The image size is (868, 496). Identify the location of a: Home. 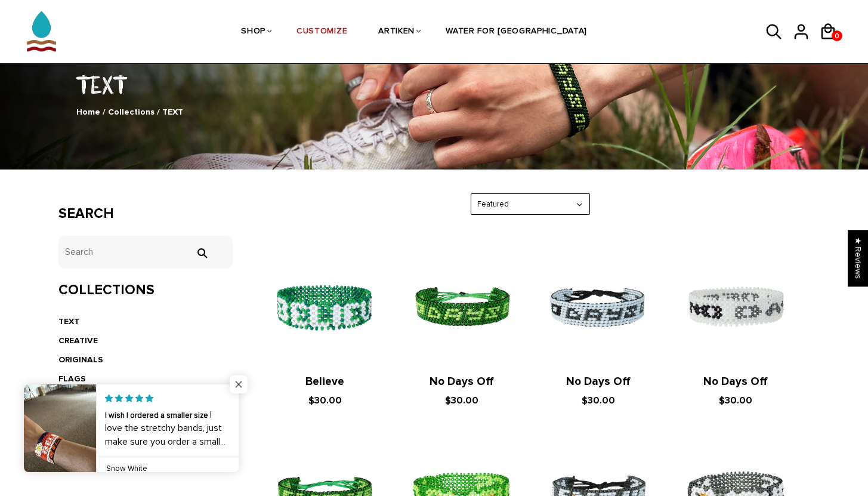
(88, 112).